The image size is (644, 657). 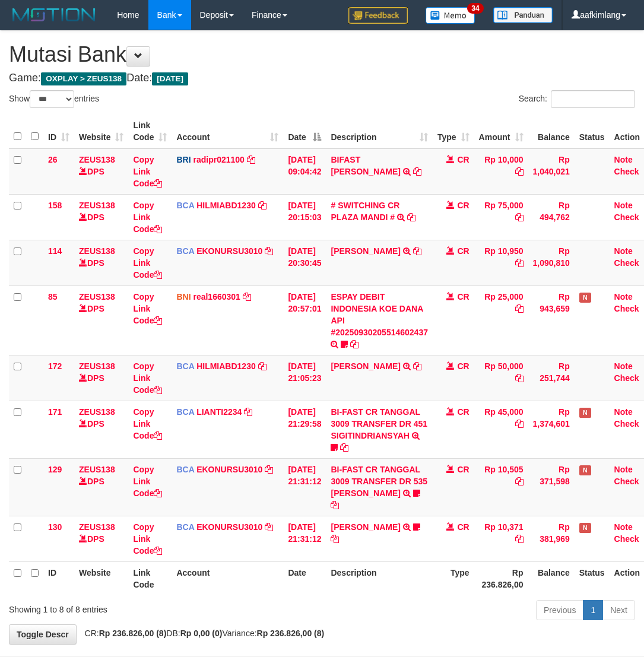 What do you see at coordinates (552, 320) in the screenshot?
I see `td: Rp 943,659` at bounding box center [552, 320].